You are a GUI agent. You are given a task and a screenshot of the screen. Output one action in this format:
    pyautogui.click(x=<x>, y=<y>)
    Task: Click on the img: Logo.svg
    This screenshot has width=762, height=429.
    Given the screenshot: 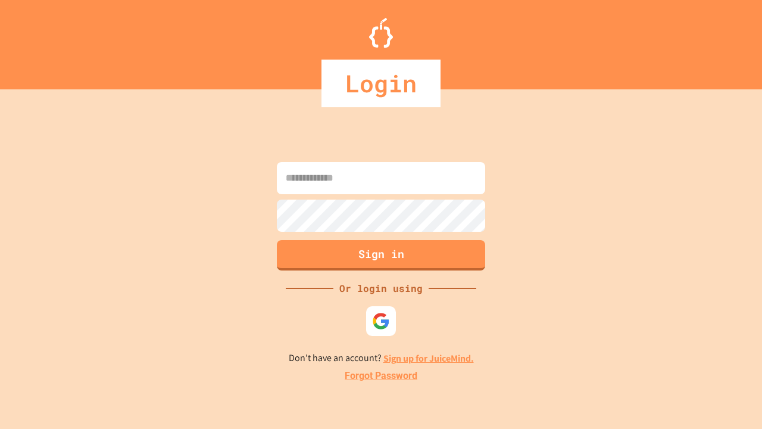 What is the action you would take?
    pyautogui.click(x=381, y=33)
    